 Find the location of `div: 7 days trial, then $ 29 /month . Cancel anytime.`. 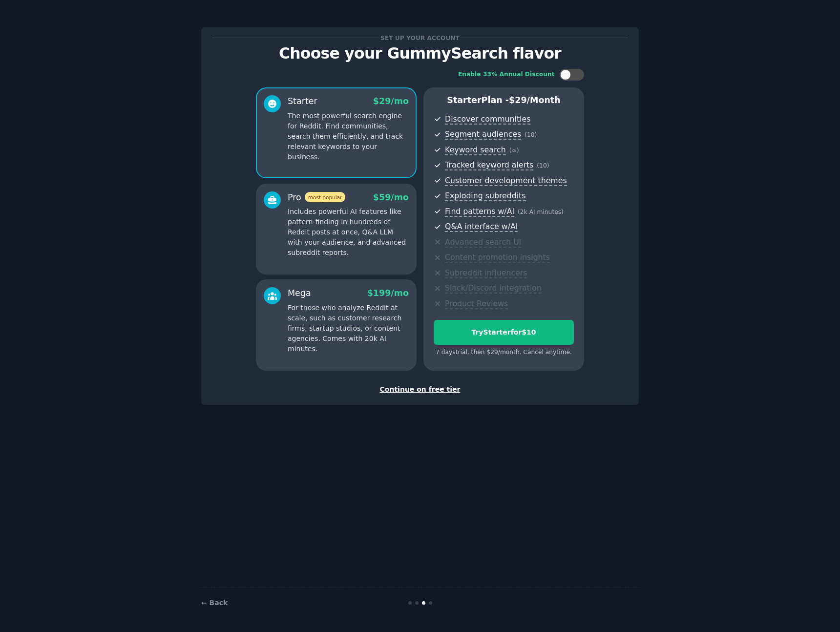

div: 7 days trial, then $ 29 /month . Cancel anytime. is located at coordinates (503, 352).